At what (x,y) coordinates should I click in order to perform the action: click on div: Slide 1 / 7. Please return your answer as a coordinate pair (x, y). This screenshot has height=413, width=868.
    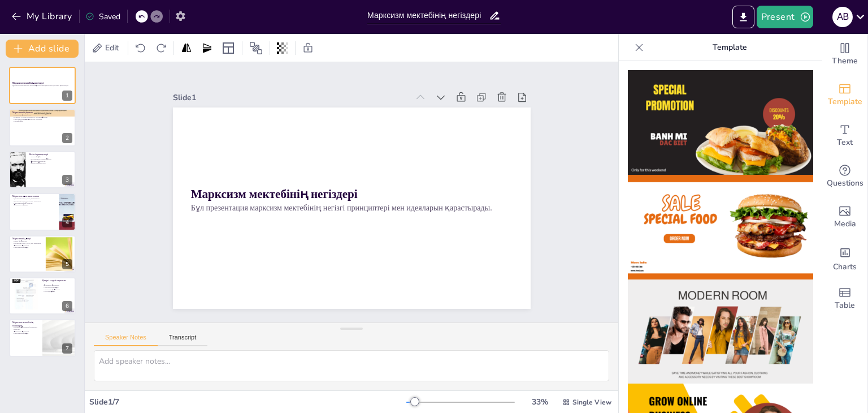
    Looking at the image, I should click on (248, 402).